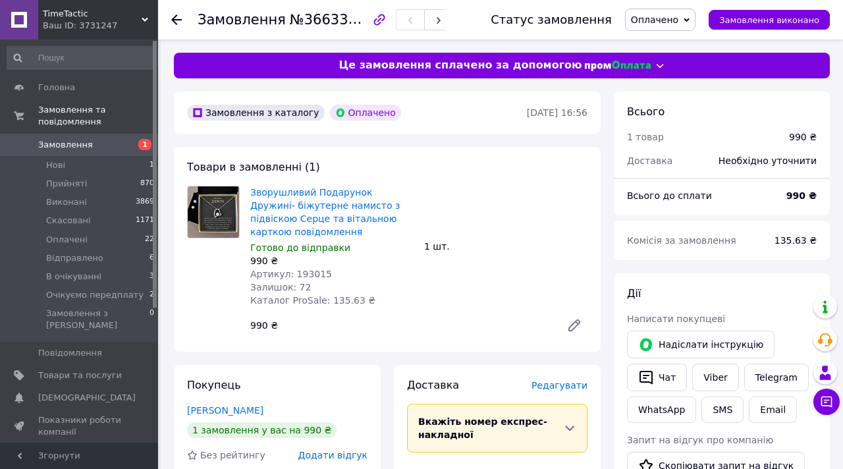 This screenshot has width=843, height=469. Describe the element at coordinates (281, 287) in the screenshot. I see `span: Залишок: 72` at that location.